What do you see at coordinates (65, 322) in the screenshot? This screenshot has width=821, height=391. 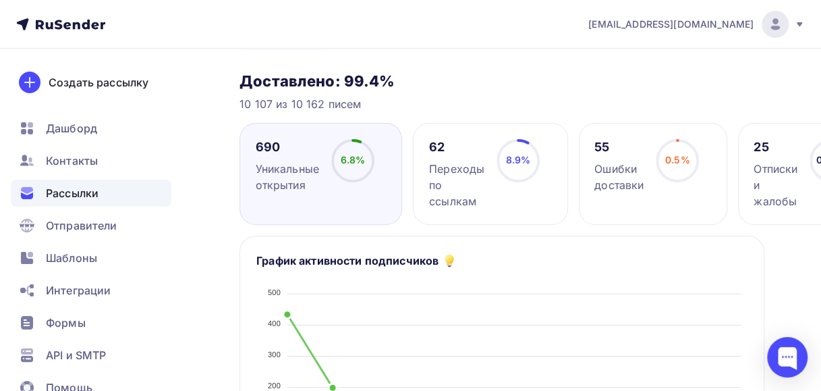 I see `span: Формы` at bounding box center [65, 322].